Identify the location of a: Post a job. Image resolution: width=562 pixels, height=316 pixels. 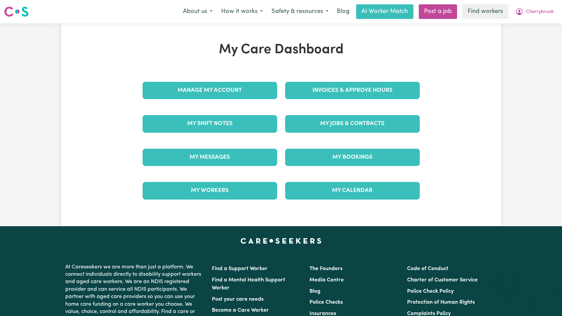
(438, 12).